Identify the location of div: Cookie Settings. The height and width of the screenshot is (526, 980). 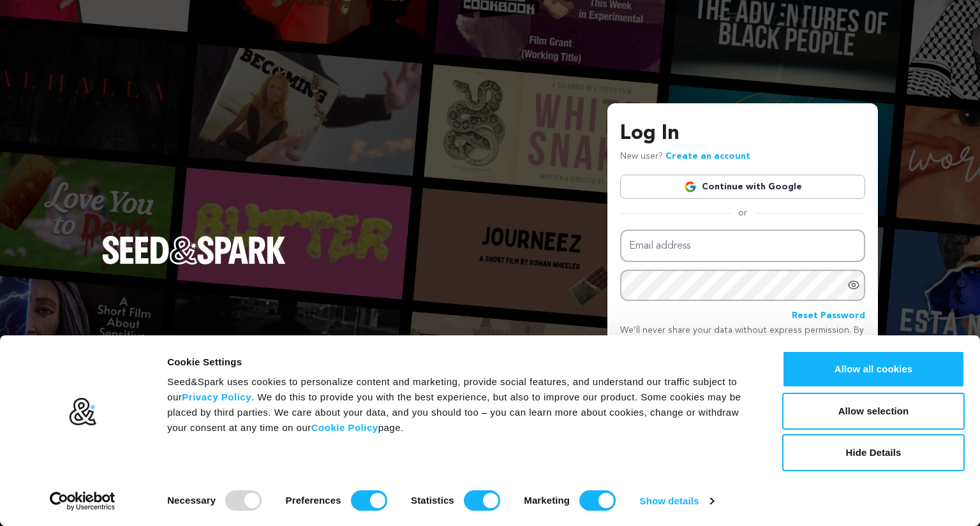
(460, 362).